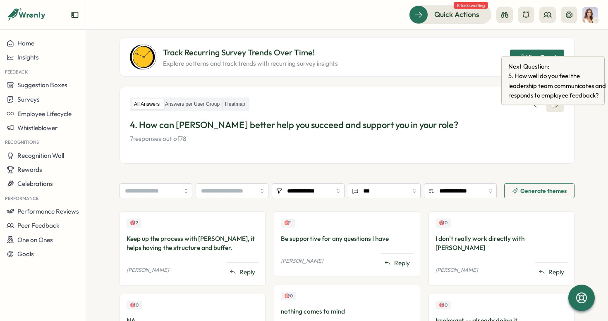 The image size is (608, 321). Describe the element at coordinates (347, 239) in the screenshot. I see `div: Be supportive for any questions I have` at that location.